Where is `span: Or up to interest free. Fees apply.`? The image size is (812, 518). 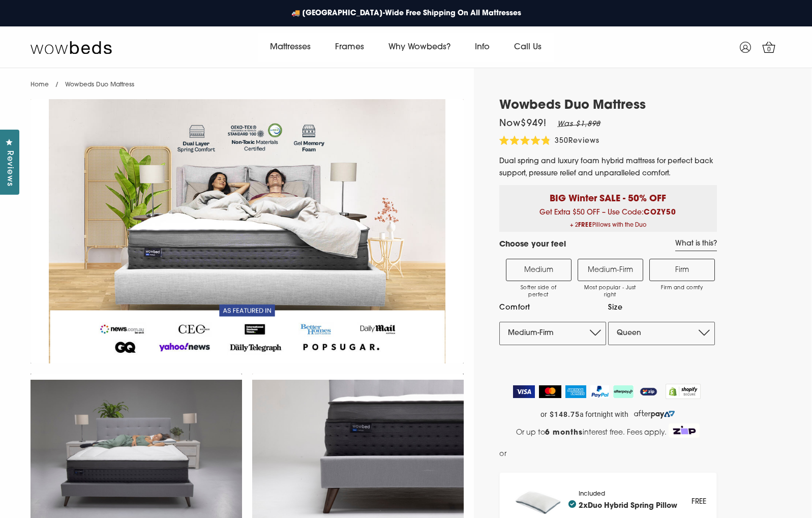 span: Or up to interest free. Fees apply. is located at coordinates (591, 433).